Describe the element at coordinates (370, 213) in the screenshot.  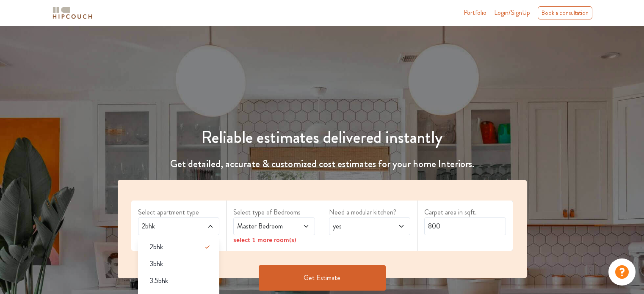
I see `label: Need a modular kitchen?` at that location.